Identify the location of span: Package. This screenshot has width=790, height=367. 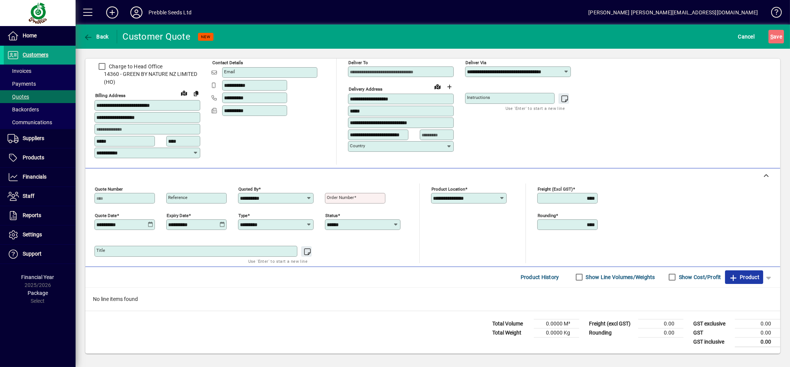
(38, 293).